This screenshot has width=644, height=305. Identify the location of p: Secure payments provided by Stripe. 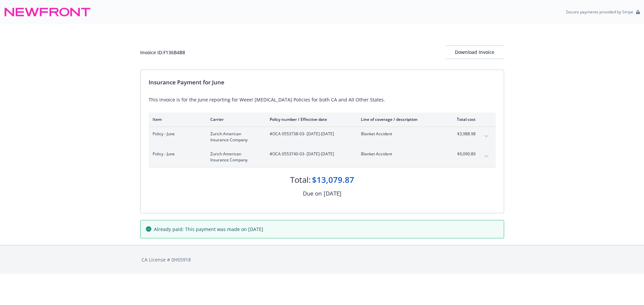
(599, 11).